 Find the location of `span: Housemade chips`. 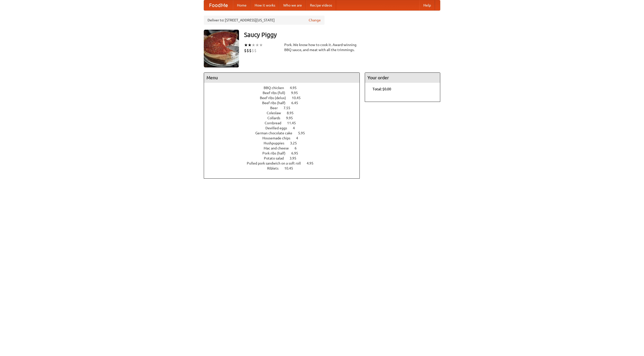

span: Housemade chips is located at coordinates (279, 138).